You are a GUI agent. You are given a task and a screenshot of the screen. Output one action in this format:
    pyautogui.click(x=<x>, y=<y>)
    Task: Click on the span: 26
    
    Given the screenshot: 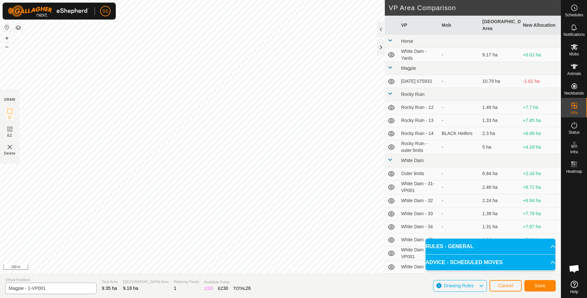 What is the action you would take?
    pyautogui.click(x=248, y=288)
    